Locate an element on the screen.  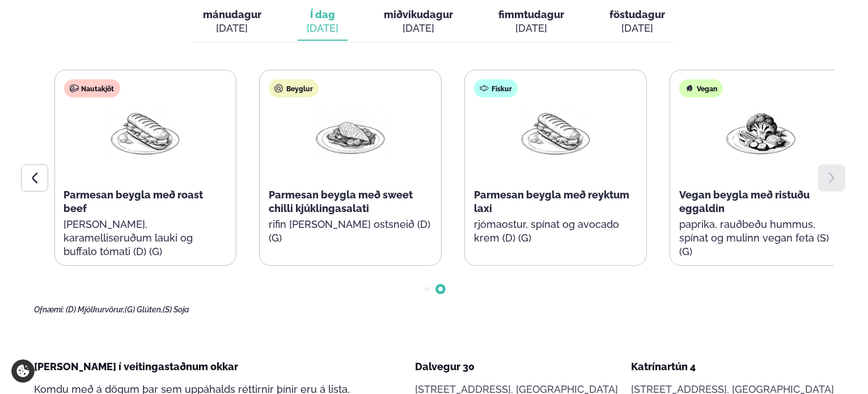
span: Go to slide 2 is located at coordinates (441, 289).